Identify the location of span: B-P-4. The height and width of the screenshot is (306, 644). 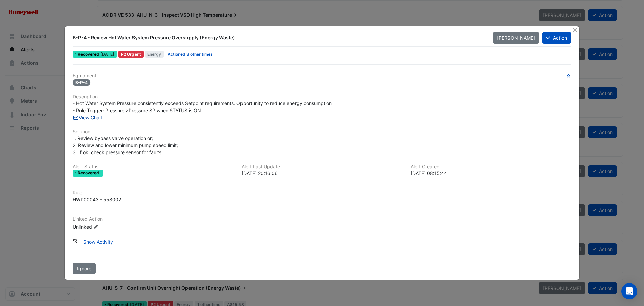
(82, 82).